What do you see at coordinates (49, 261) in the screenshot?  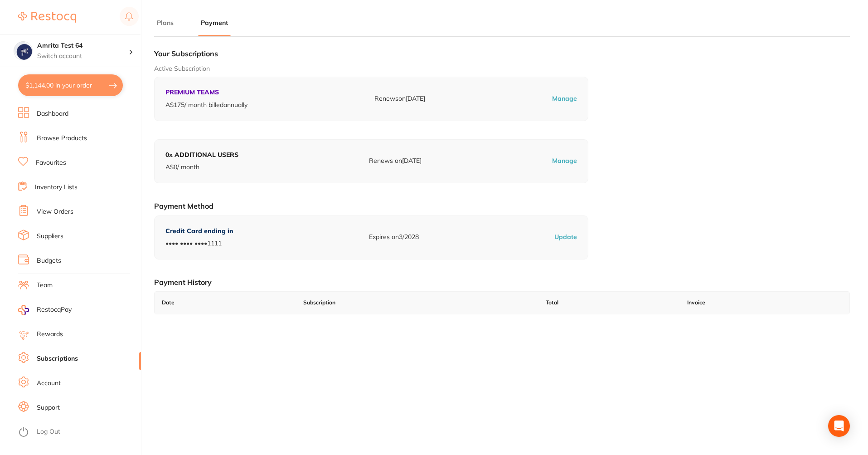 I see `a: Budgets` at bounding box center [49, 261].